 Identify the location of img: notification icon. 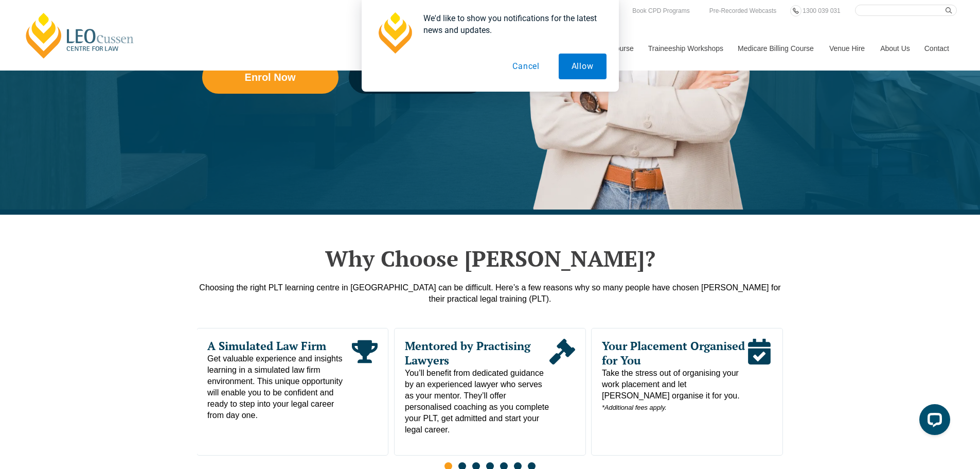
(395, 33).